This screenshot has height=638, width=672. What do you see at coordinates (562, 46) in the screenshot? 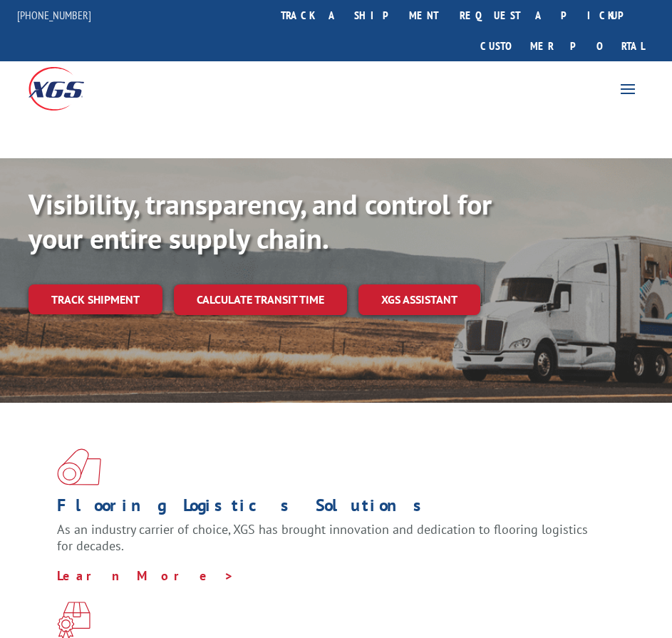
I see `a: Customer Portal` at bounding box center [562, 46].